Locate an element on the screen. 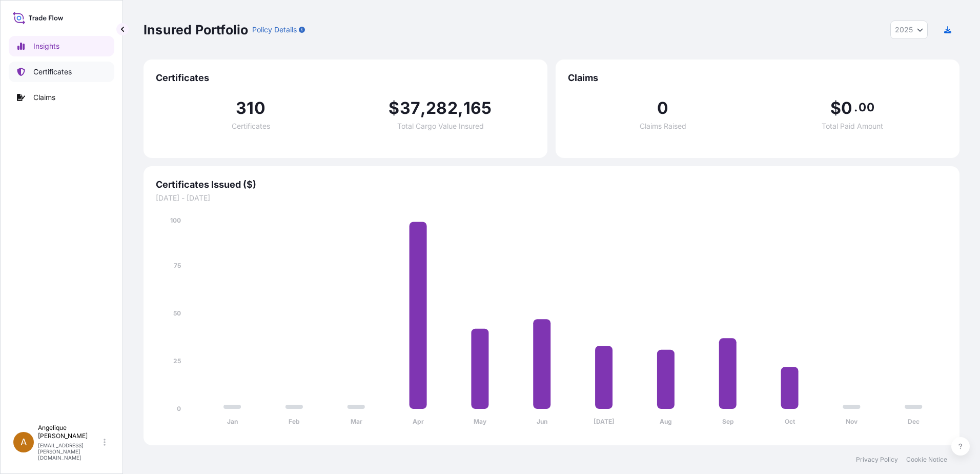 The width and height of the screenshot is (980, 474). a: Certificates is located at coordinates (61, 72).